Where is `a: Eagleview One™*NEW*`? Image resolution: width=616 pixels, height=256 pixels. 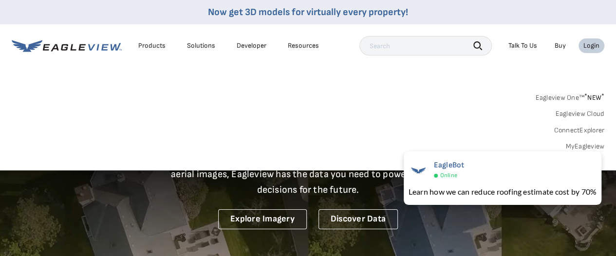 a: Eagleview One™*NEW* is located at coordinates (570, 96).